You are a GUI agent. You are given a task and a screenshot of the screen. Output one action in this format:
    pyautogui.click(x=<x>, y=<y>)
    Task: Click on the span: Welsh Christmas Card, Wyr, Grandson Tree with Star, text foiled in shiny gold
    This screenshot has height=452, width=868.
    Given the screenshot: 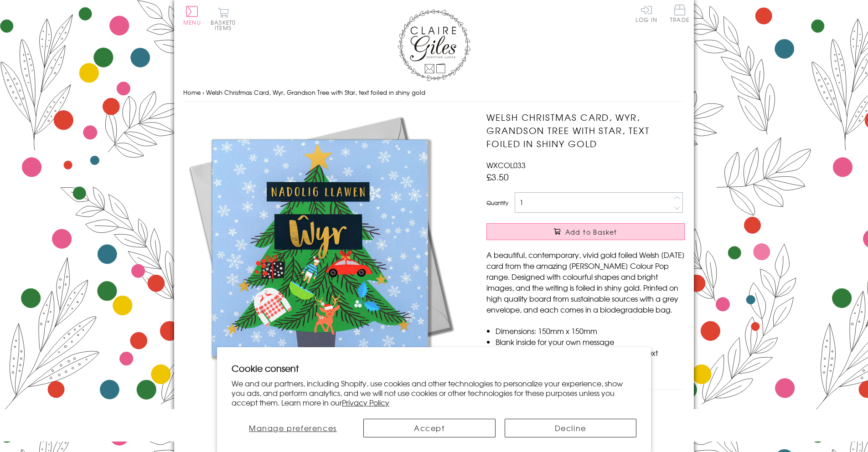 What is the action you would take?
    pyautogui.click(x=316, y=92)
    